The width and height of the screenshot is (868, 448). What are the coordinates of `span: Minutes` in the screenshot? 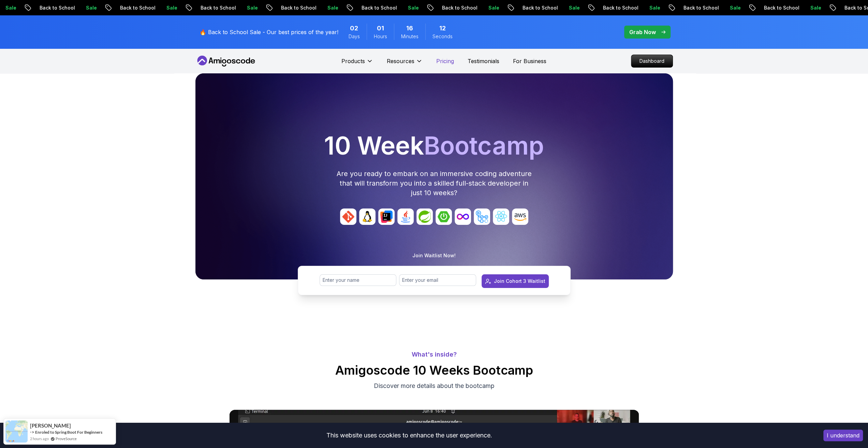 It's located at (410, 37).